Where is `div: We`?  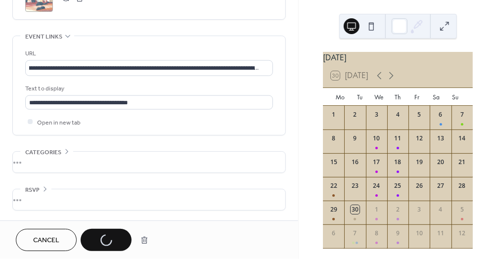
div: We is located at coordinates (378, 97).